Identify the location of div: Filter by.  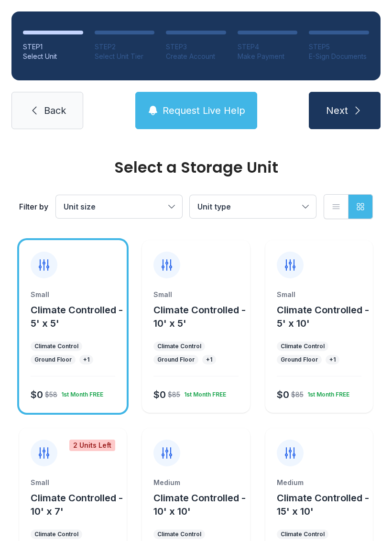
(34, 207).